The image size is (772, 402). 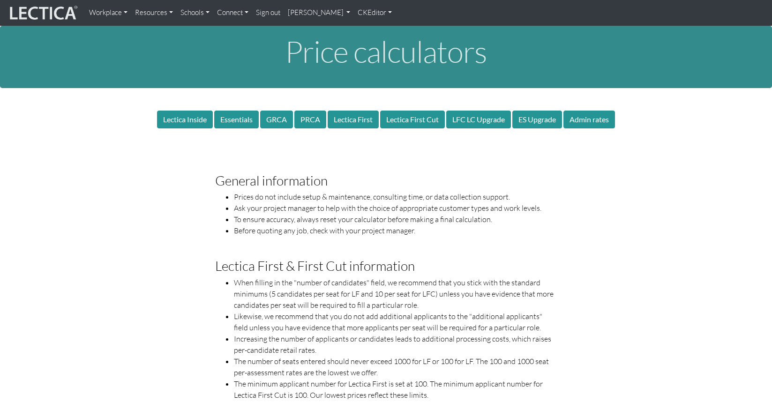 What do you see at coordinates (396, 219) in the screenshot?
I see `li: To ensure accuracy, always reset your calculator before making a final calculation.` at bounding box center [396, 219].